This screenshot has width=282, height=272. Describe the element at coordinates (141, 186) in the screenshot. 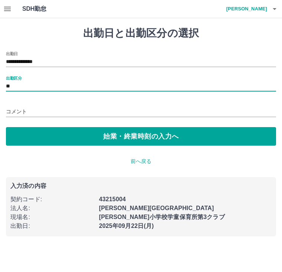

I see `p: 入力済の内容` at that location.